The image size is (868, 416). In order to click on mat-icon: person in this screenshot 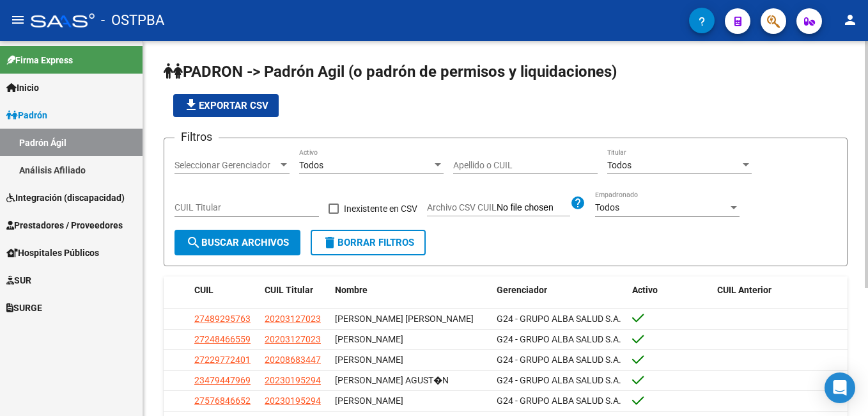, I will do `click(850, 19)`.